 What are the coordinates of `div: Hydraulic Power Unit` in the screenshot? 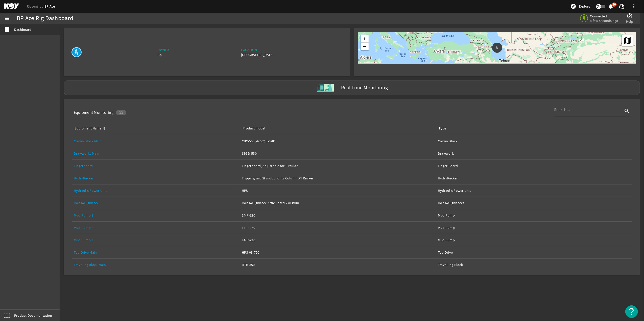 It's located at (534, 191).